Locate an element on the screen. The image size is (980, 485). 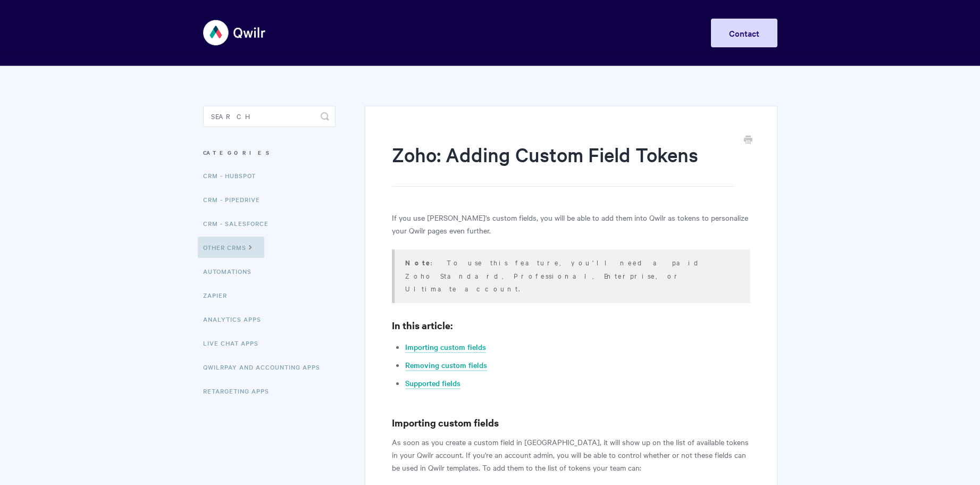
a: Zapier is located at coordinates (219, 295).